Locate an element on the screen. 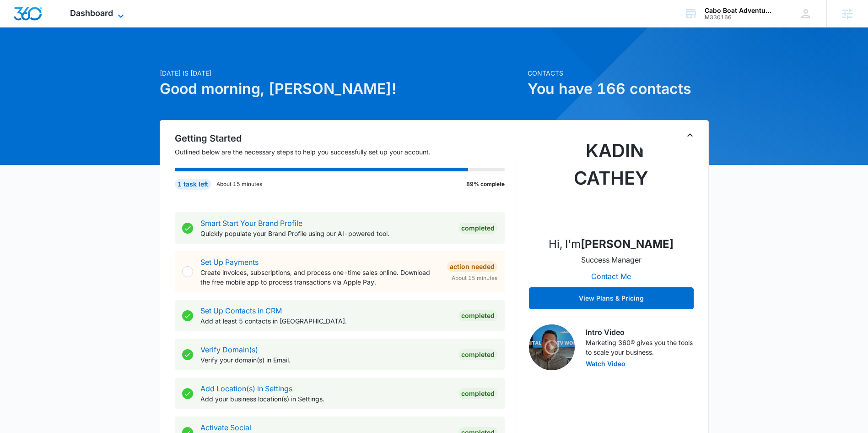 The height and width of the screenshot is (433, 868). img: logo_orange.svg is located at coordinates (18, 18).